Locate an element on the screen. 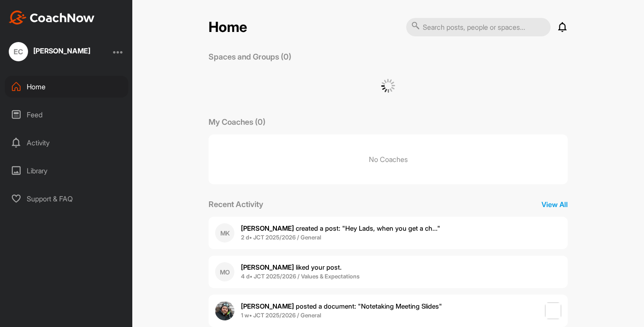 The width and height of the screenshot is (644, 327). img: CoachNow is located at coordinates (52, 17).